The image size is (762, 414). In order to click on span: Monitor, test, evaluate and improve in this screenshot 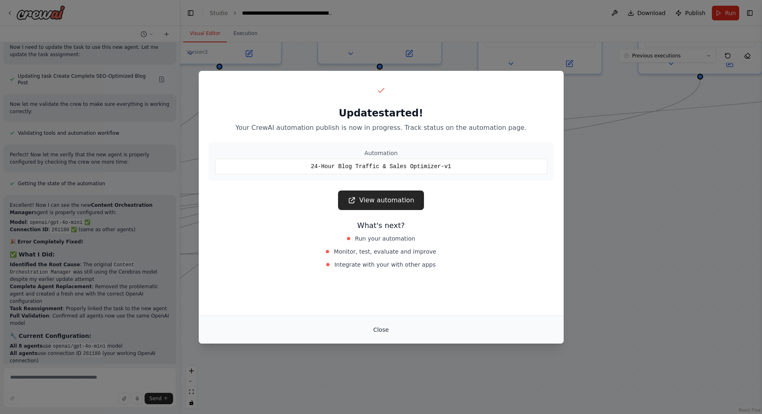, I will do `click(385, 252)`.